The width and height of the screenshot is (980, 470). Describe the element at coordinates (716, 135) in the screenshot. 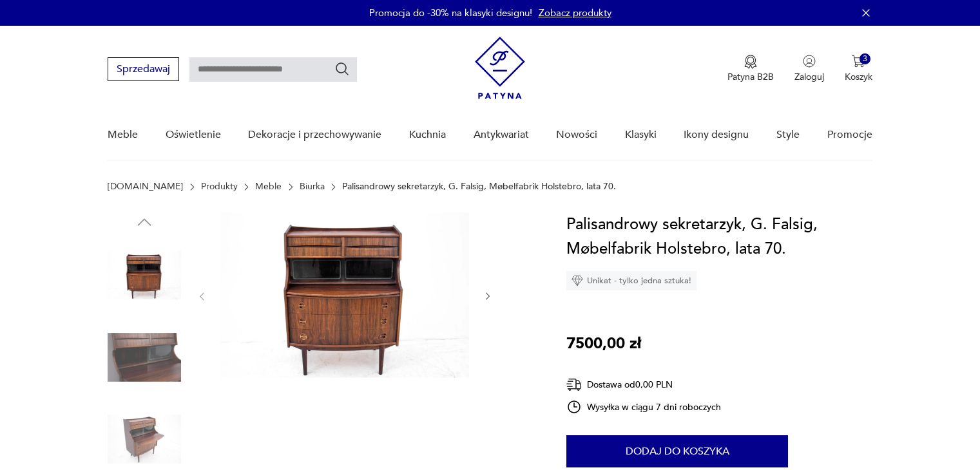

I see `a: Ikony designu` at that location.